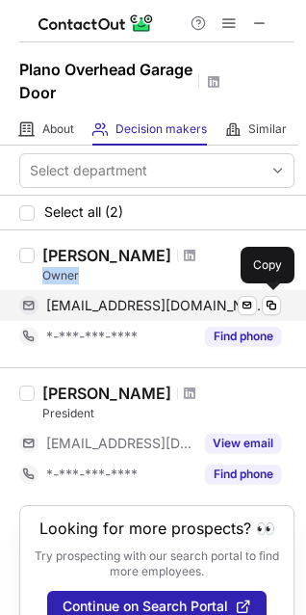  What do you see at coordinates (157, 563) in the screenshot?
I see `p: Try prospecting with our search portal to find more employees.` at bounding box center [157, 563].